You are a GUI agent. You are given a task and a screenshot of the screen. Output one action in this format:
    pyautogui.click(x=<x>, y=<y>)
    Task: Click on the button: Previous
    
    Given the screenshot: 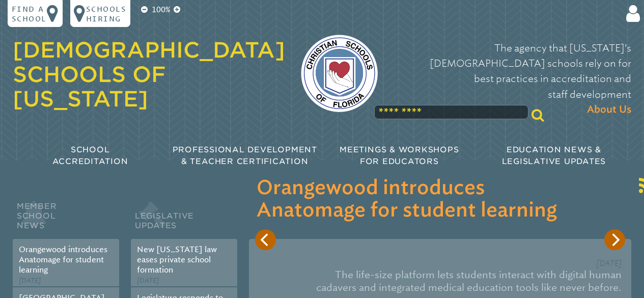 What is the action you would take?
    pyautogui.click(x=266, y=240)
    